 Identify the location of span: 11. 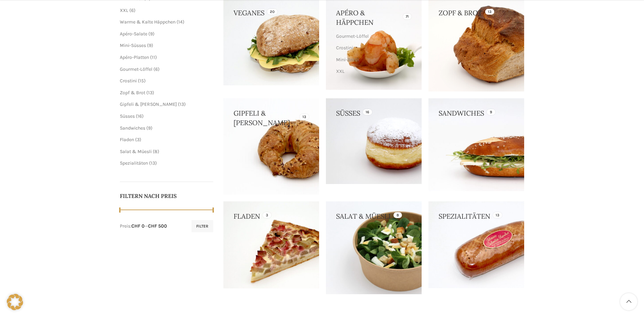
(153, 57).